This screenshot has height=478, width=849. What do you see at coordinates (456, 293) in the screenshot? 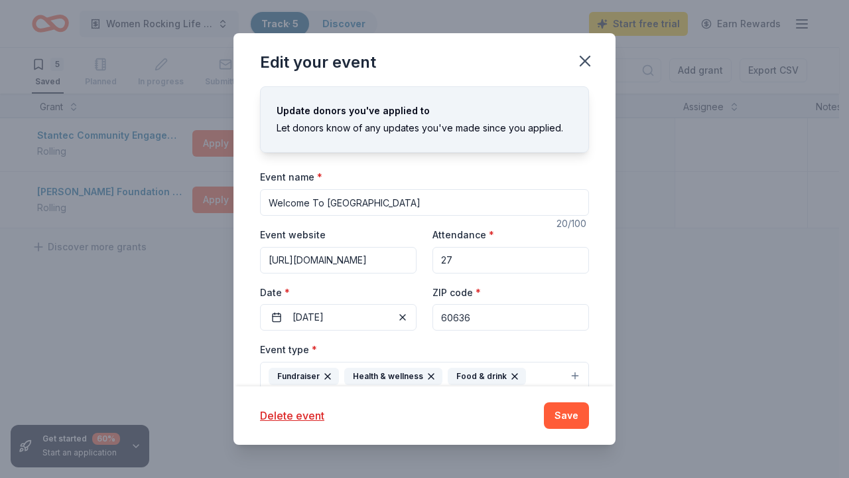
I see `label: ZIP code` at bounding box center [456, 293].